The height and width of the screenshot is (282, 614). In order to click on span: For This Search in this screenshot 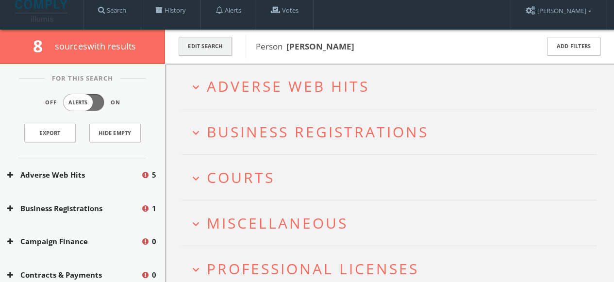, I will do `click(83, 79)`.